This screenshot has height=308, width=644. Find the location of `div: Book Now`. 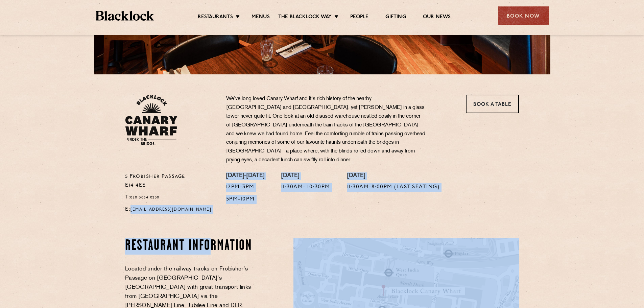

div: Book Now is located at coordinates (524, 15).